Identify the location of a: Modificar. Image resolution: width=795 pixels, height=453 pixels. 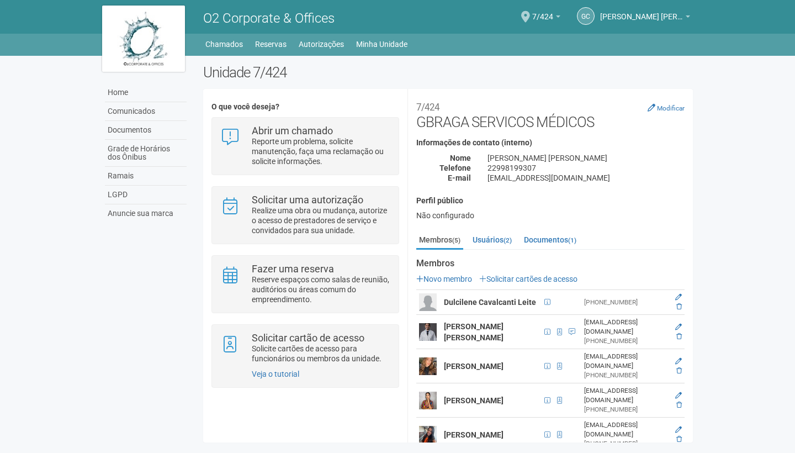
(666, 108).